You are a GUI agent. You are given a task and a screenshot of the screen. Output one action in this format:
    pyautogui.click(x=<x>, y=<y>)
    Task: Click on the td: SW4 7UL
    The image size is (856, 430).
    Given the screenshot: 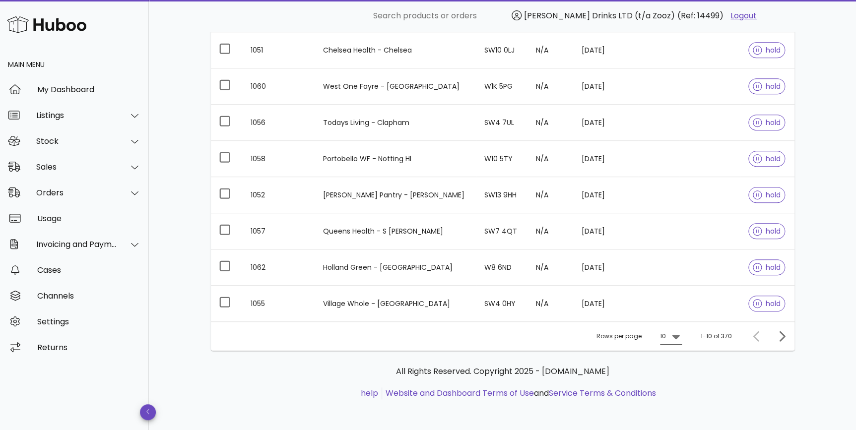 What is the action you would take?
    pyautogui.click(x=502, y=123)
    